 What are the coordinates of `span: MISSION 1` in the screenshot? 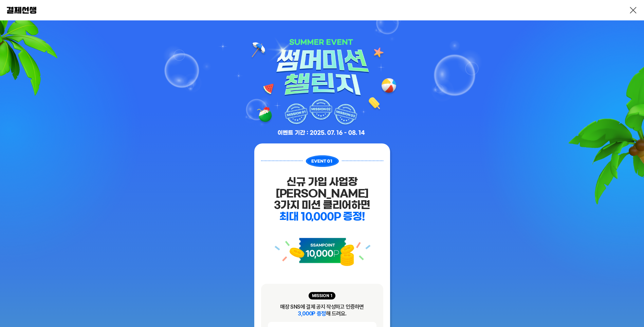 It's located at (322, 296).